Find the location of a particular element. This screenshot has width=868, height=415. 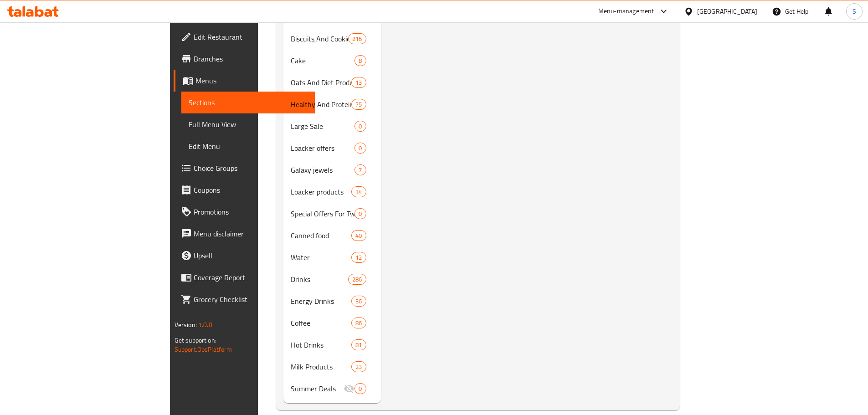

div: Loacker products is located at coordinates (321, 192).